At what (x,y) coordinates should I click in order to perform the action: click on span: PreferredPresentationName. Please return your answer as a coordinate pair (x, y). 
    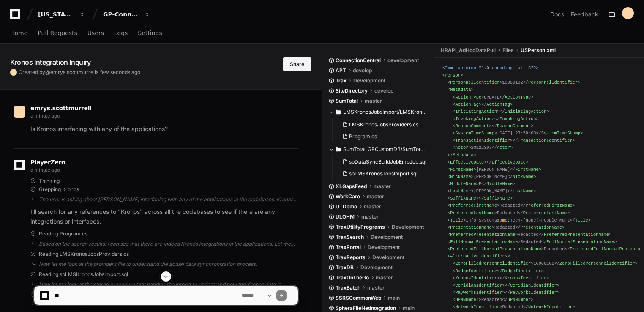
    Looking at the image, I should click on (576, 235).